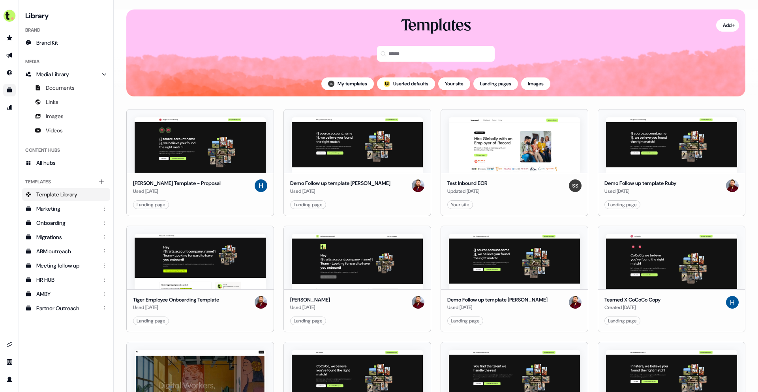  What do you see at coordinates (67, 208) in the screenshot?
I see `div: Marketing` at bounding box center [67, 208].